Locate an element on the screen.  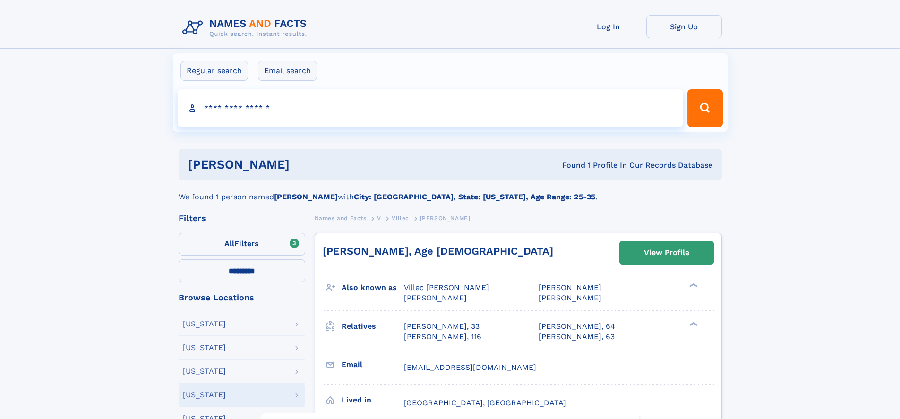
a: View Profile is located at coordinates (667, 253).